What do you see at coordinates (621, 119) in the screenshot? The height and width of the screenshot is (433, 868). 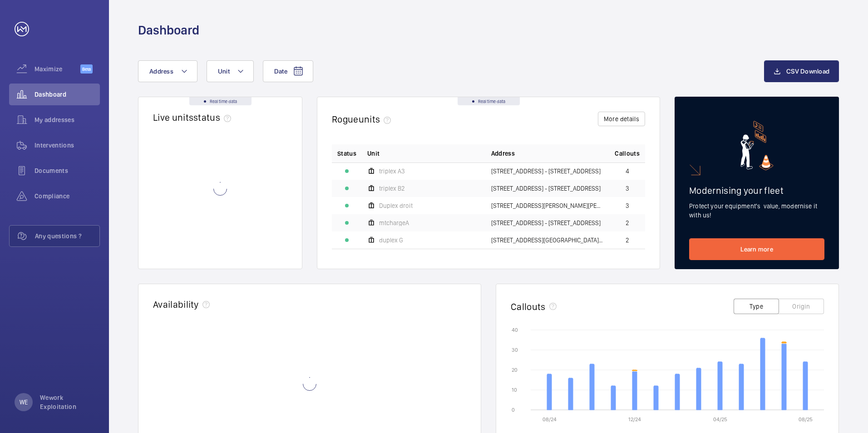 I see `button: More details` at bounding box center [621, 119].